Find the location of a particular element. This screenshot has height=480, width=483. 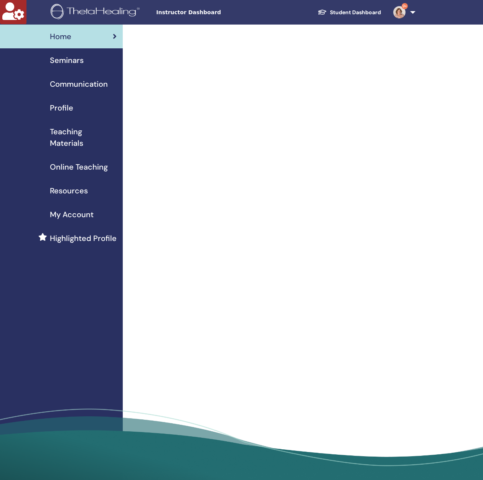

img: logo.png is located at coordinates (96, 12).